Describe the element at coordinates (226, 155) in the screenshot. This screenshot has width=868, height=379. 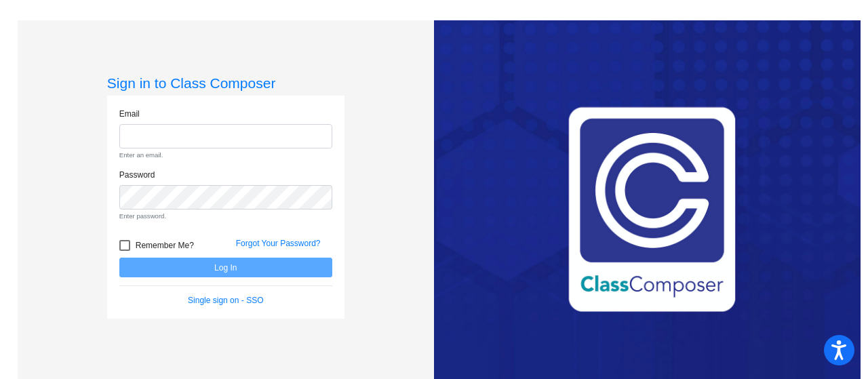
I see `small: Enter an email.` at that location.